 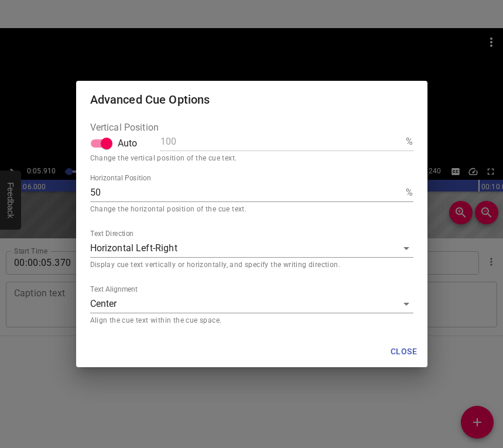 What do you see at coordinates (404, 351) in the screenshot?
I see `span: Close` at bounding box center [404, 351].